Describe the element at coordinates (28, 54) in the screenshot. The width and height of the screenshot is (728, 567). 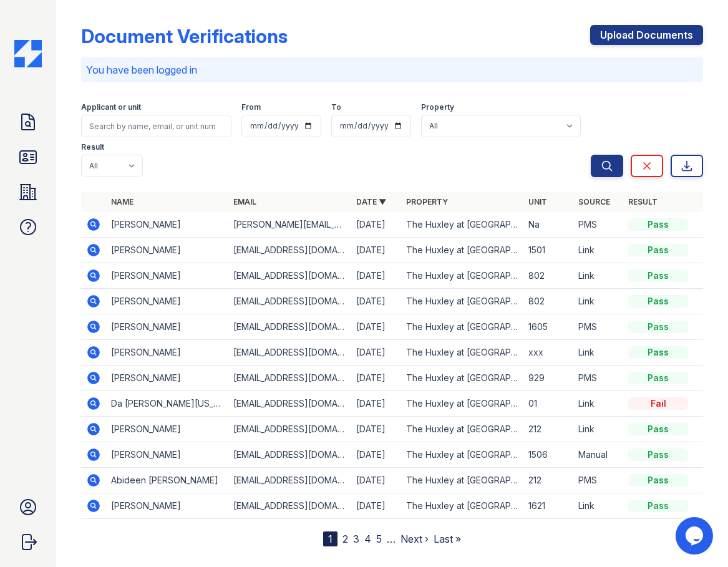
I see `img: CE_Icon_Blue-c292c112584629df590d857e76928e9f676e5b41ef8f769ba2f05ee15b207248.png` at that location.